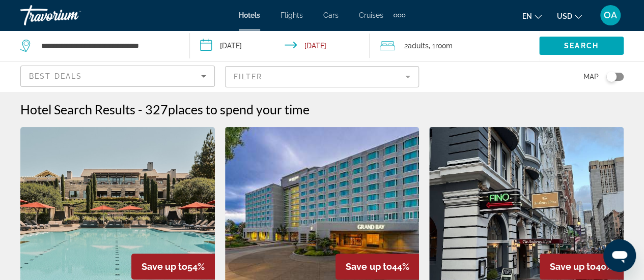 The height and width of the screenshot is (280, 644). What do you see at coordinates (611, 77) in the screenshot?
I see `button: Toggle map` at bounding box center [611, 77].